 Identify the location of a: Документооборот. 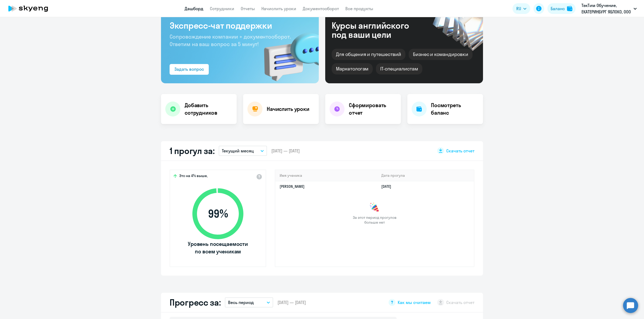
(321, 9).